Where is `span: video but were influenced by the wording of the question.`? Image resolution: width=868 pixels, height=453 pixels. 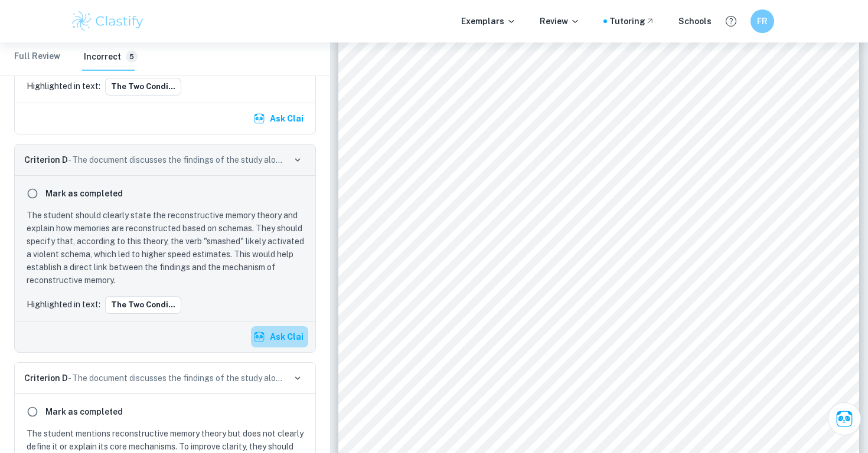
span: video but were influenced by the wording of the question. is located at coordinates (495, 249).